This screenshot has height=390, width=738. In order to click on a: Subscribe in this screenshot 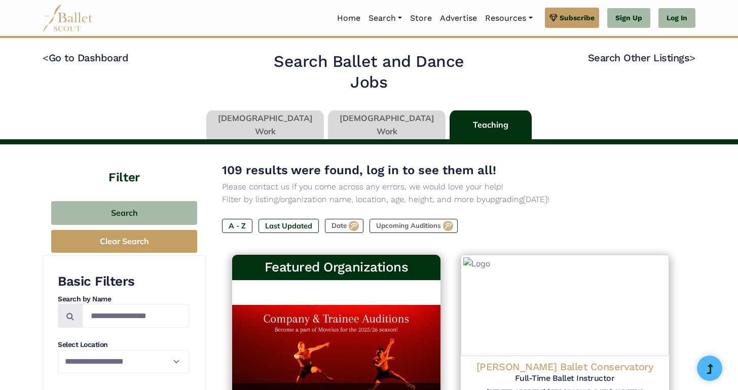, I will do `click(572, 18)`.